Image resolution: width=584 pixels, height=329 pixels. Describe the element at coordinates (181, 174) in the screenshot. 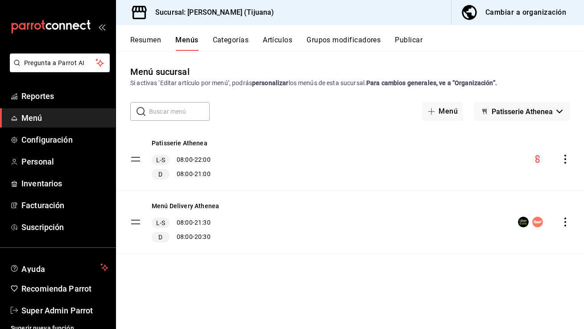

I see `div: 08:00 - 21:00` at that location.